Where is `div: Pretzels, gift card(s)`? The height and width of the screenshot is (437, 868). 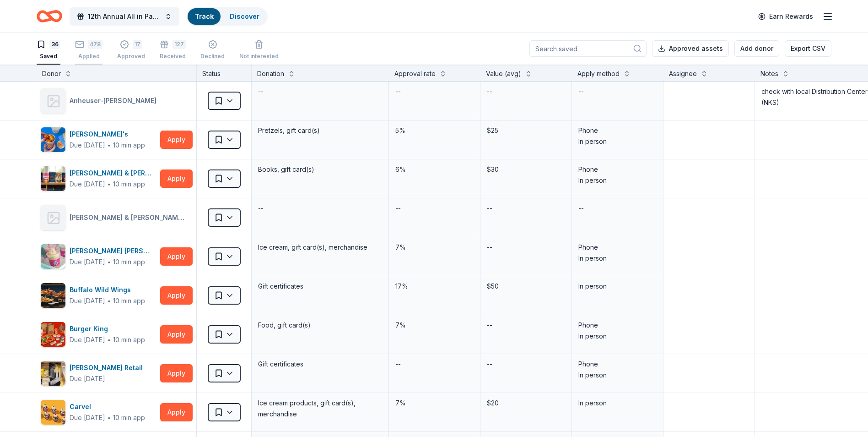
div: Pretzels, gift card(s) is located at coordinates (320, 131).